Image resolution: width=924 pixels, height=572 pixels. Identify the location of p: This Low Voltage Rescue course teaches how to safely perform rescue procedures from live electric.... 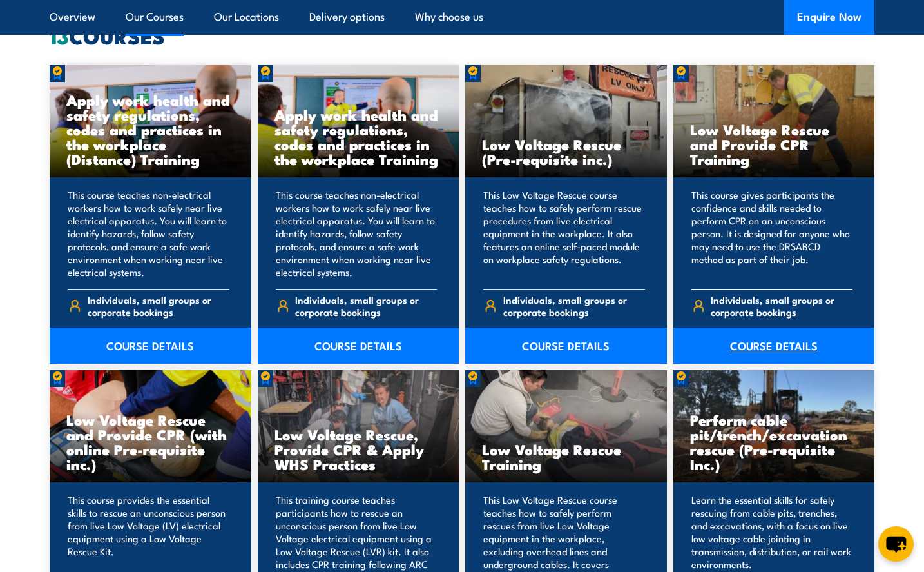
(564, 233).